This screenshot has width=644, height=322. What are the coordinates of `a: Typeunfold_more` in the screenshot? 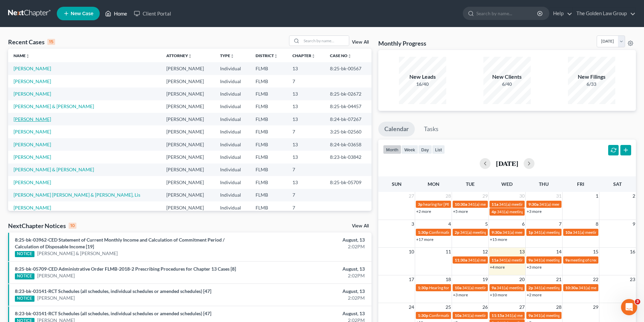 It's located at (227, 55).